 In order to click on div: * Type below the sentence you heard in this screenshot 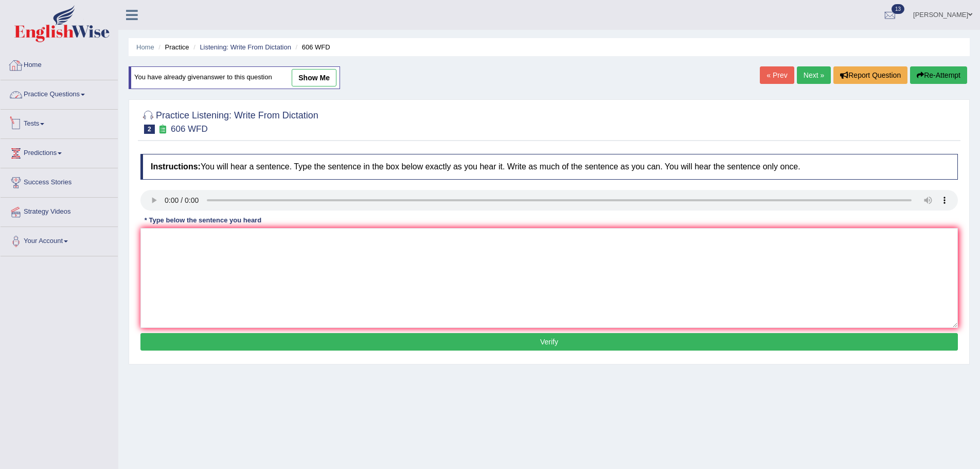, I will do `click(203, 221)`.